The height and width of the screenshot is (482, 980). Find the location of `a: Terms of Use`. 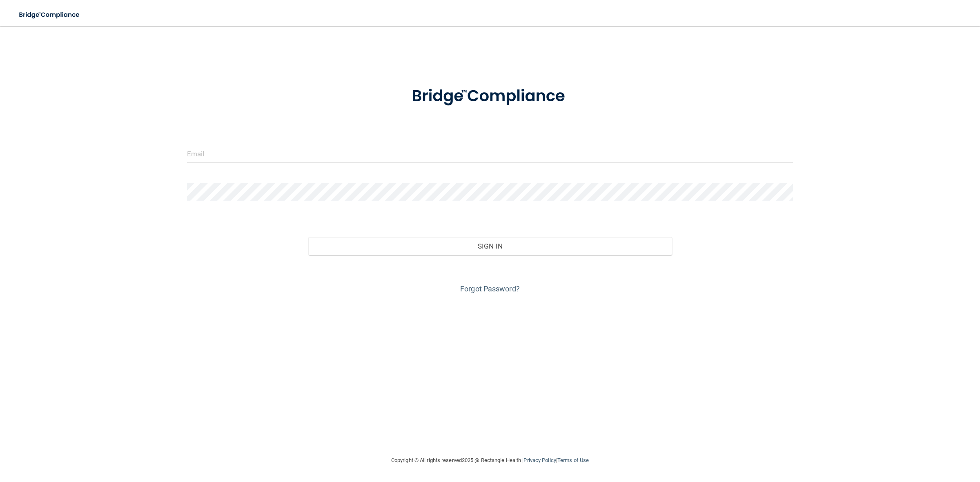

a: Terms of Use is located at coordinates (573, 461).